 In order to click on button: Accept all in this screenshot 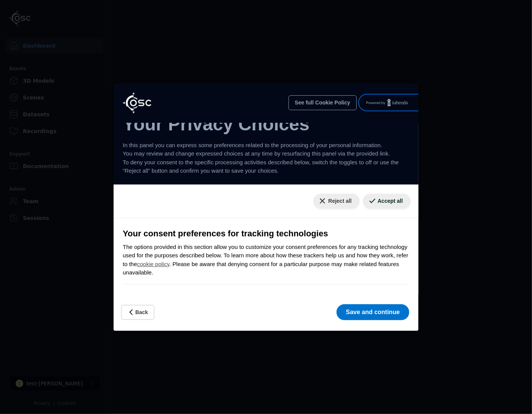, I will do `click(387, 201)`.